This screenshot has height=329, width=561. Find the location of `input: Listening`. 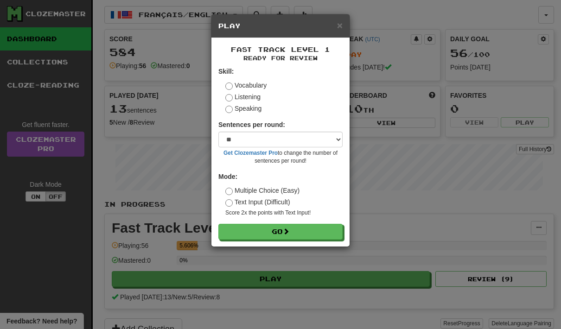

input: Listening is located at coordinates (229, 98).